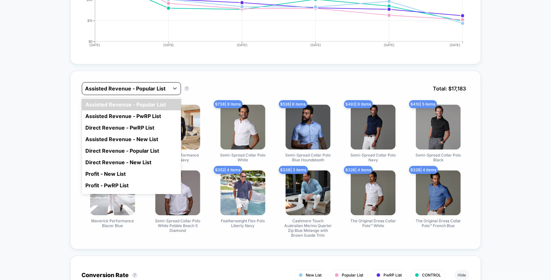 The image size is (551, 280). What do you see at coordinates (131, 151) in the screenshot?
I see `div: Direct Revenue - Popular List` at bounding box center [131, 151].